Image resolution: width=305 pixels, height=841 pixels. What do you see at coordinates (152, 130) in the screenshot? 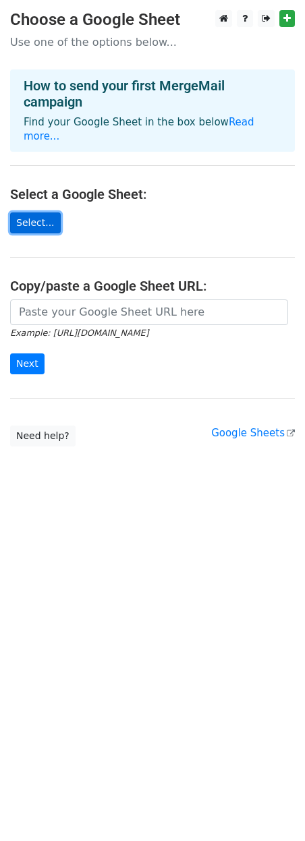
I see `p: Find your Google Sheet in the box below` at bounding box center [152, 130].